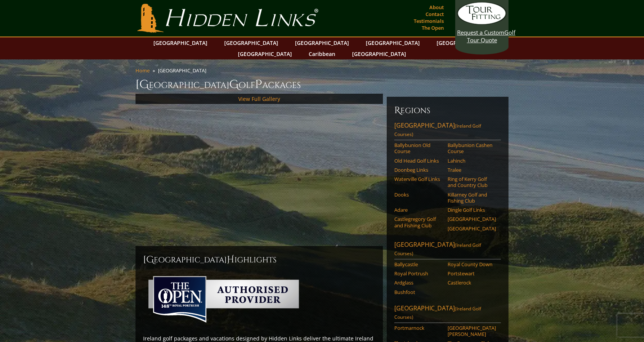 The image size is (644, 342). Describe the element at coordinates (429, 21) in the screenshot. I see `a: Testimonials` at that location.